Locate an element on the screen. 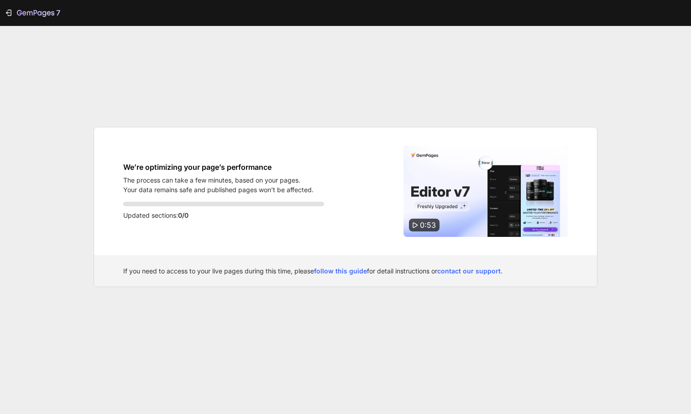 The width and height of the screenshot is (691, 414). p: The process can take a few minutes, based on your pages. is located at coordinates (218, 180).